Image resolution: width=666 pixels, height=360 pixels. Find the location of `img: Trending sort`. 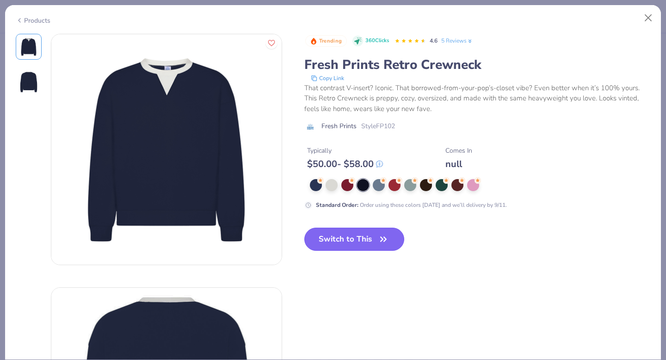

img: Trending sort is located at coordinates (314, 41).